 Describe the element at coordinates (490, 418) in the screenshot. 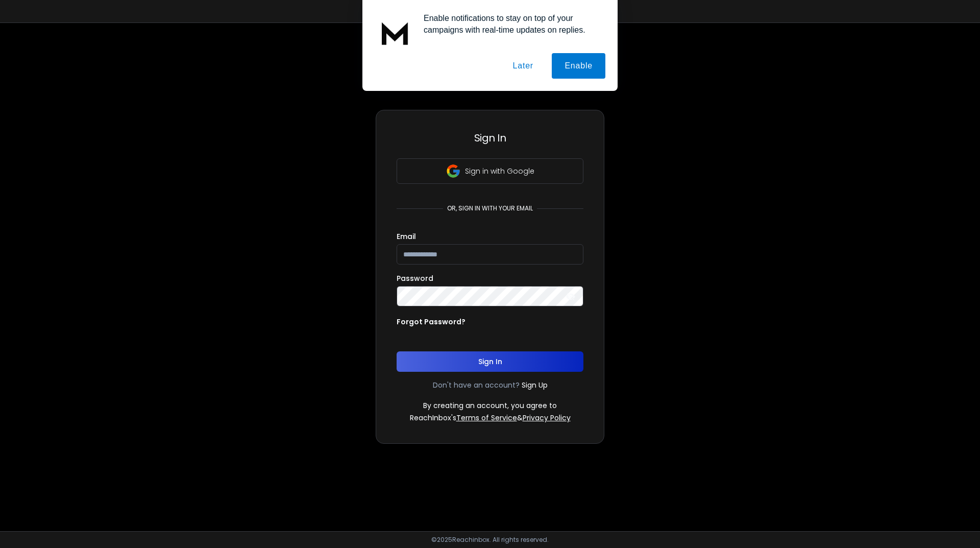

I see `p: ReachInbox's &` at that location.